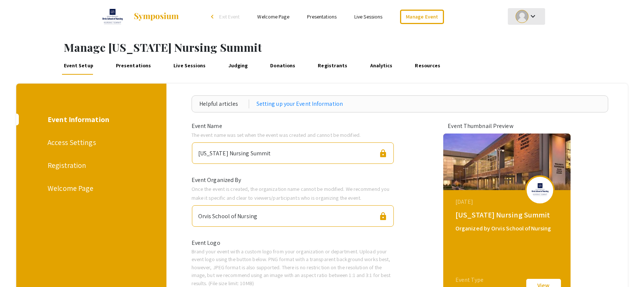  What do you see at coordinates (540, 189) in the screenshot?
I see `img: nevada-nursing-summit_eventLogo_e3ef37_.png` at bounding box center [540, 189].